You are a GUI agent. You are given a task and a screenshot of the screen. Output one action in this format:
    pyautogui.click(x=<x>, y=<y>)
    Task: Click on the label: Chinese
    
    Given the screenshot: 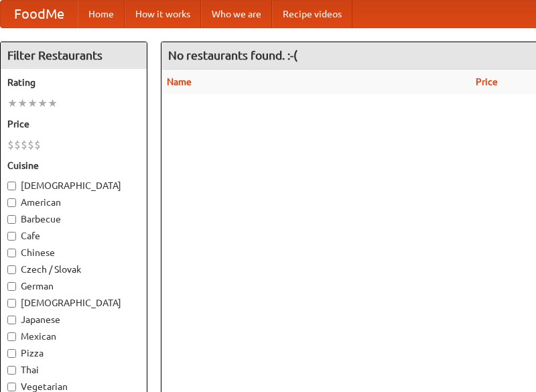 What is the action you would take?
    pyautogui.click(x=73, y=252)
    